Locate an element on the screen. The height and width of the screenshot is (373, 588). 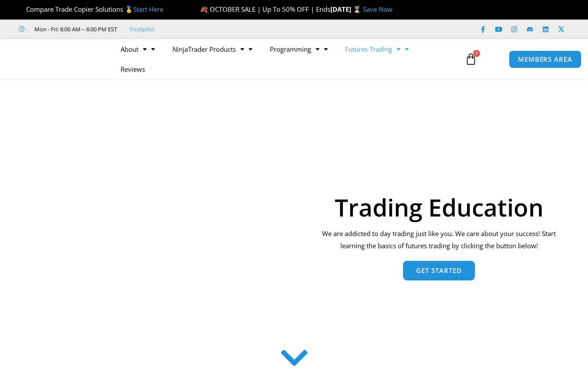
span: 🍂 OCTOBER SALE | Up To 50% OFF | Ends is located at coordinates (265, 9).